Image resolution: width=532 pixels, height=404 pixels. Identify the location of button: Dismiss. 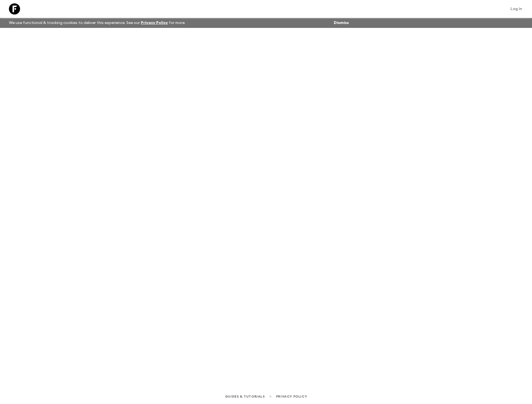
(341, 23).